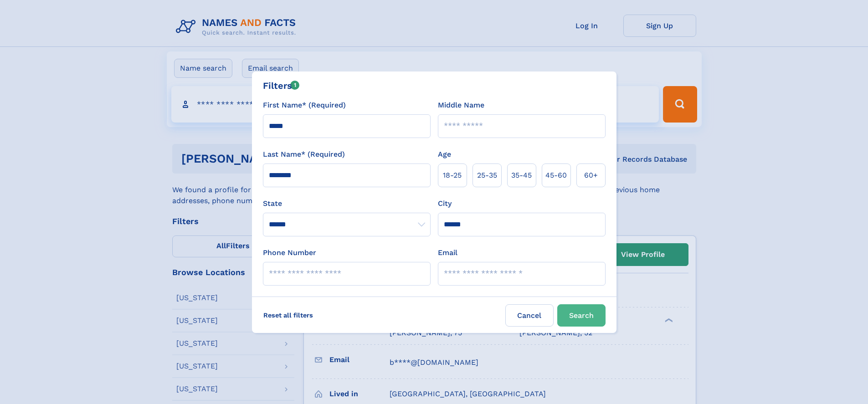 This screenshot has width=868, height=404. Describe the element at coordinates (581, 315) in the screenshot. I see `button: Search` at that location.